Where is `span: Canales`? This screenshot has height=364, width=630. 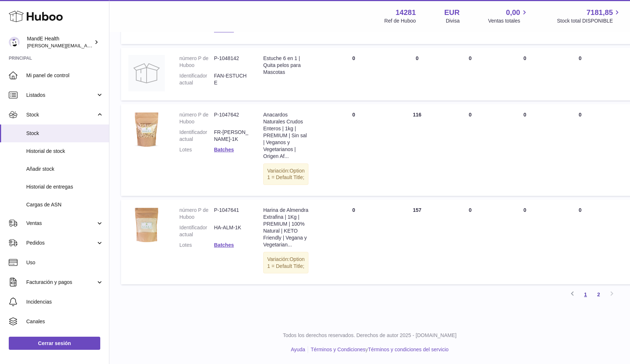 span: Canales is located at coordinates (65, 322).